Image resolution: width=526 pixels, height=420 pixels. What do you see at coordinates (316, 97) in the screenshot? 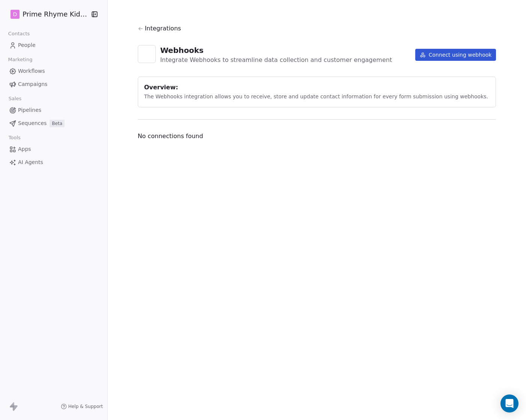
I see `span: The Webhooks integration allows you to receive, store and update contact information for every fo...` at bounding box center [316, 97].